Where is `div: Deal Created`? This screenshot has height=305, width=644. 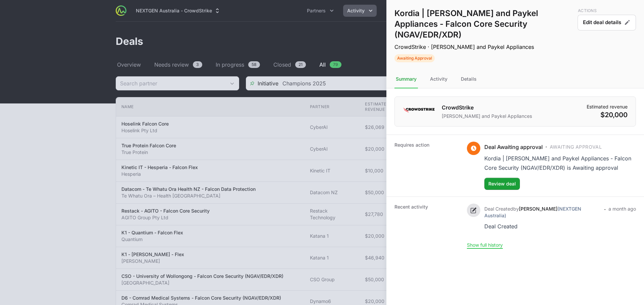 div: Deal Created is located at coordinates (543, 227).